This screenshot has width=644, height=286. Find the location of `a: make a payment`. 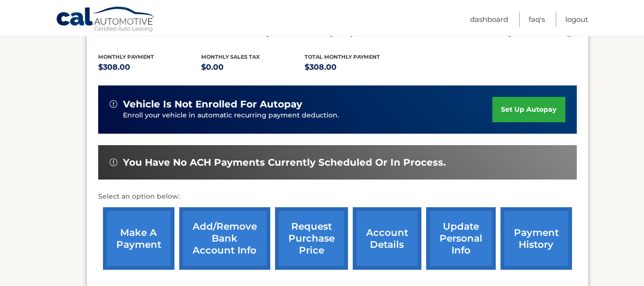

a: make a payment is located at coordinates (139, 238).